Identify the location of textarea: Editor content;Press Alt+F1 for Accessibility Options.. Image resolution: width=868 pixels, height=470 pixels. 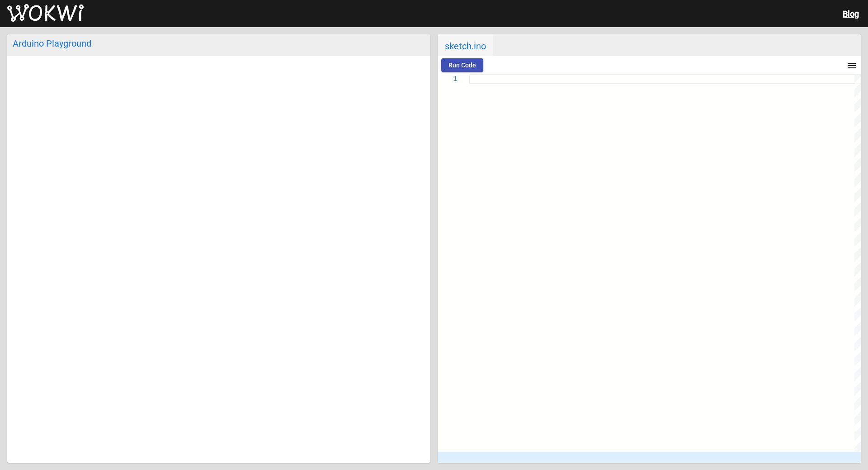
(470, 74).